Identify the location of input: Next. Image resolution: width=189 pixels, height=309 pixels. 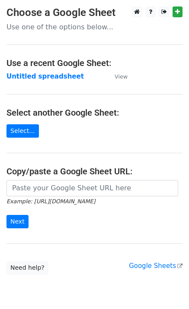
(17, 222).